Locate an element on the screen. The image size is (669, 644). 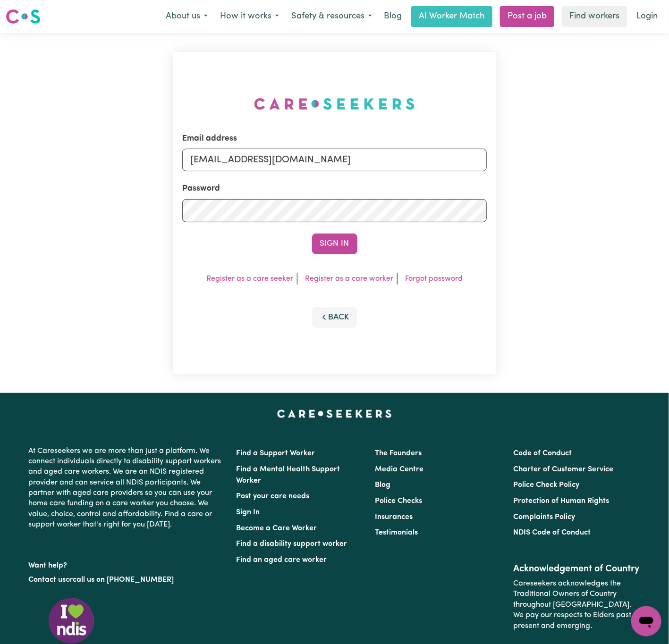
a: Charter of Customer Service is located at coordinates (563, 470).